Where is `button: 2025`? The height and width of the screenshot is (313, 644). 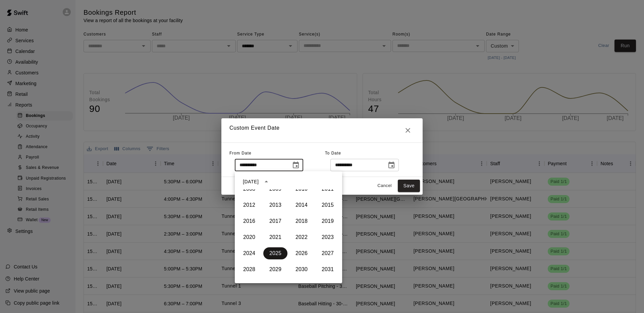
button: 2025 is located at coordinates (275, 254).